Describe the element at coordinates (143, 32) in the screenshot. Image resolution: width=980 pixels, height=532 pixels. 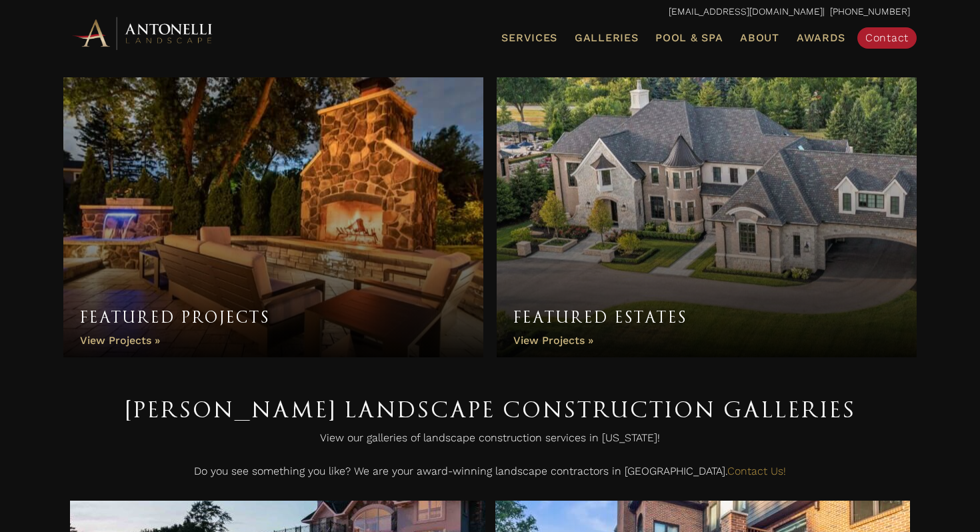
I see `img: Antonelli Horizontal Logo` at that location.